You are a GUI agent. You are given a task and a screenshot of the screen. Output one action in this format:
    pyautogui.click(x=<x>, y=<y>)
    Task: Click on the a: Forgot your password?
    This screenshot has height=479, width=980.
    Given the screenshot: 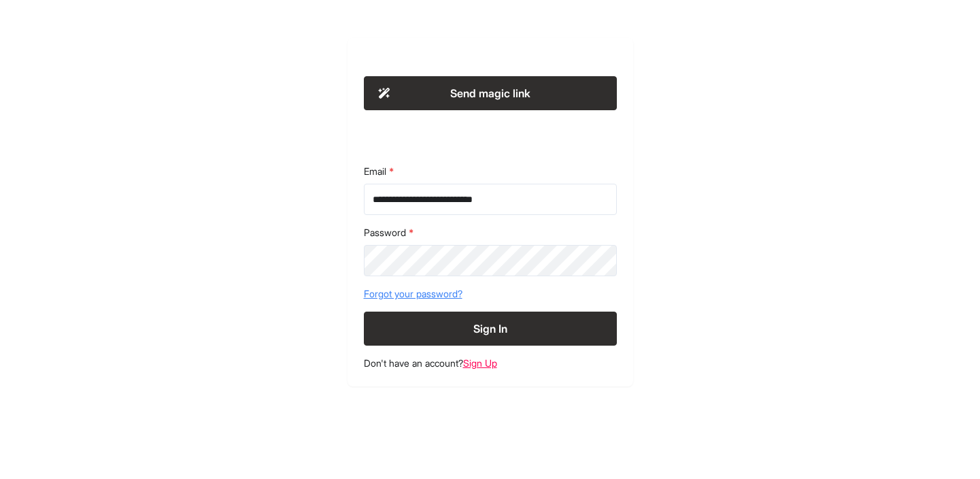 What is the action you would take?
    pyautogui.click(x=490, y=294)
    